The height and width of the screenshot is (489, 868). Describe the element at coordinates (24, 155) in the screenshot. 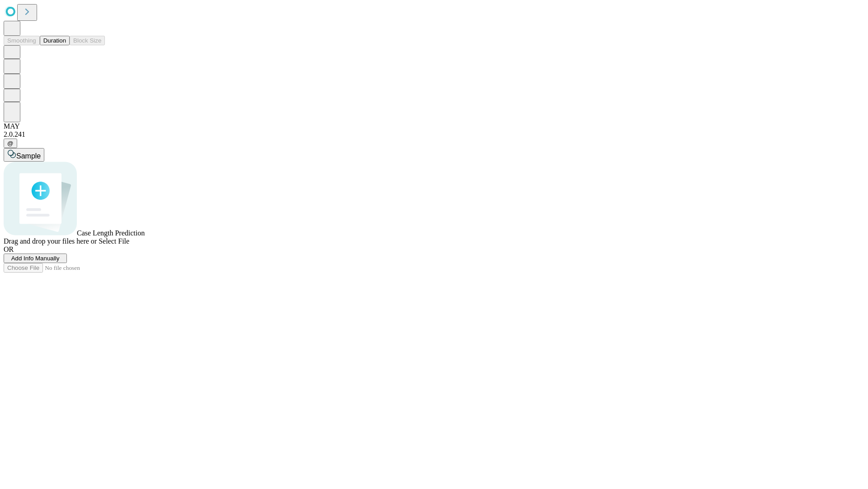

I see `button: Sample` at that location.